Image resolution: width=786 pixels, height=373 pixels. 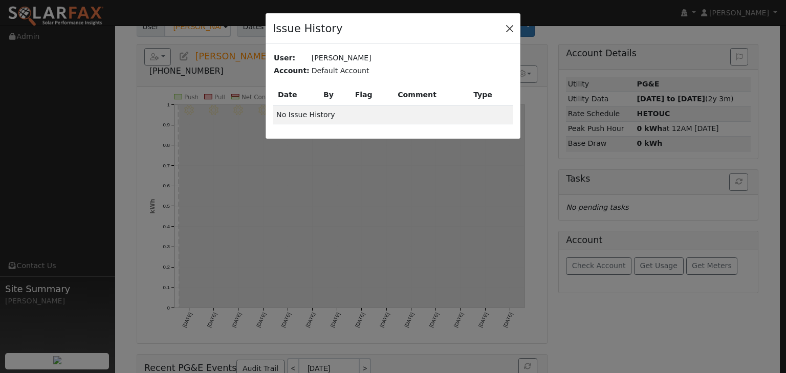 I want to click on h4: Issue History, so click(x=307, y=29).